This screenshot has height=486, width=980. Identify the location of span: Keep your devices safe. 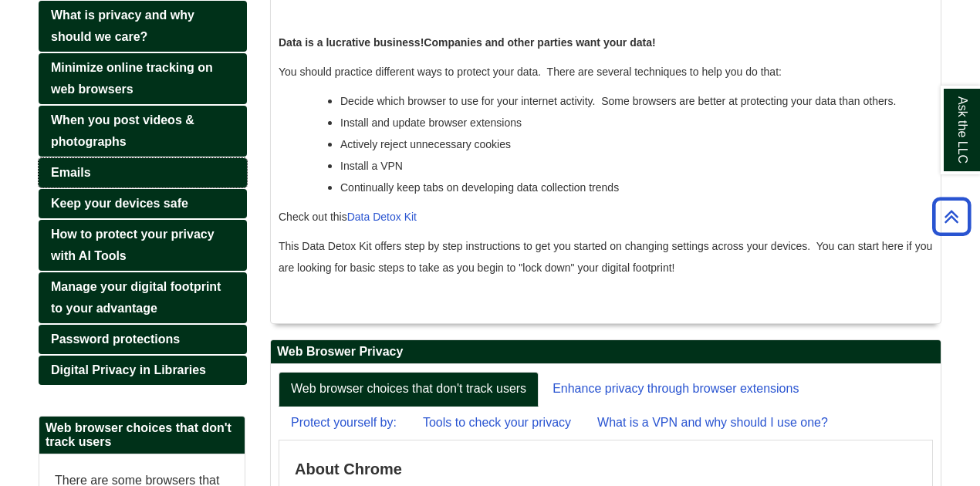
(120, 203).